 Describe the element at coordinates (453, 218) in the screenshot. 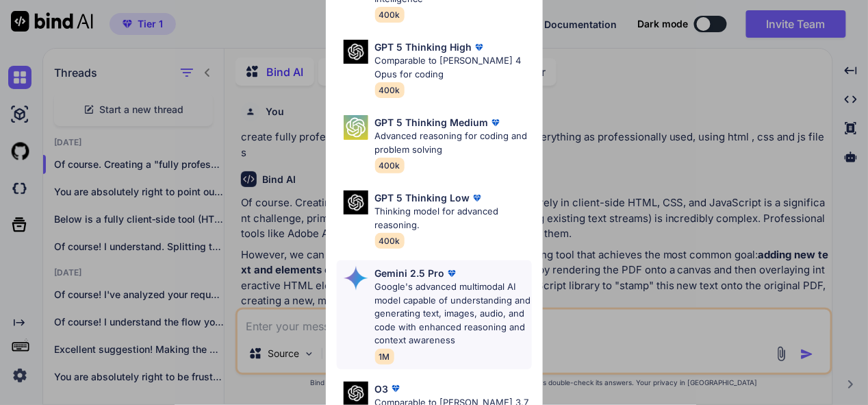

I see `p: Thinking model for advanced reasoning.` at that location.